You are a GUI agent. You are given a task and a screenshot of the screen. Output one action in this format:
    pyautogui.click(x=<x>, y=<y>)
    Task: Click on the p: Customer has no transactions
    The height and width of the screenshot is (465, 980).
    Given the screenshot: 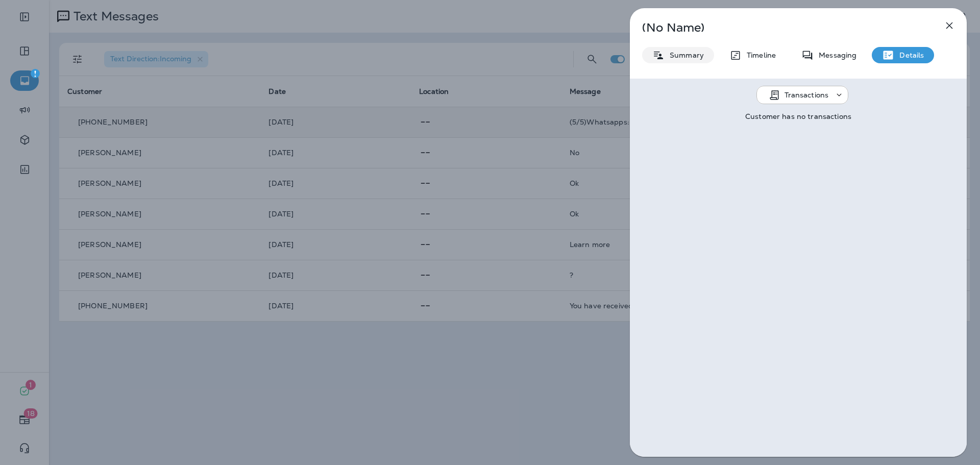 What is the action you would take?
    pyautogui.click(x=799, y=116)
    